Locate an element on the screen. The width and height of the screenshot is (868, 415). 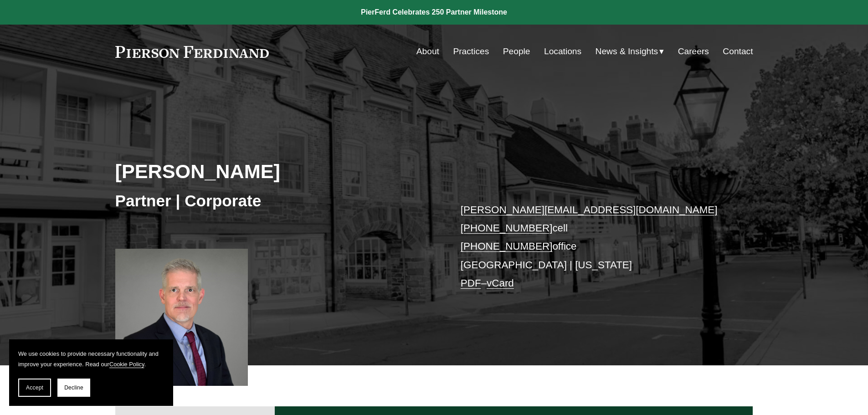
button: Accept is located at coordinates (35, 388).